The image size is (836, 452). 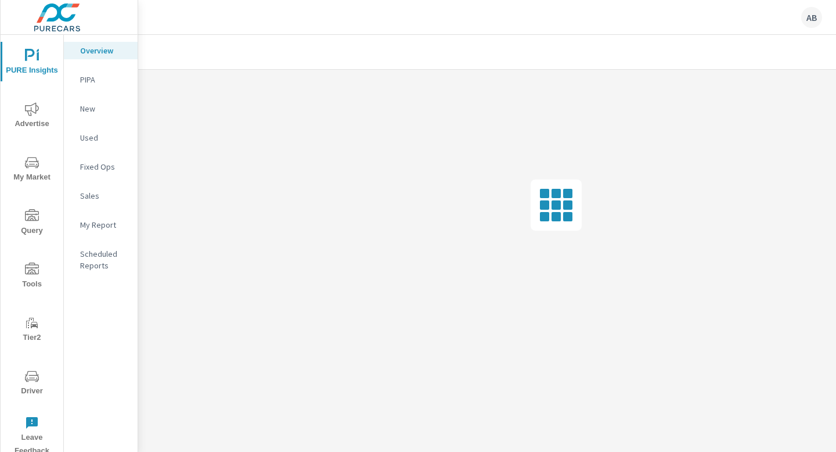 What do you see at coordinates (100, 138) in the screenshot?
I see `div: Used` at bounding box center [100, 138].